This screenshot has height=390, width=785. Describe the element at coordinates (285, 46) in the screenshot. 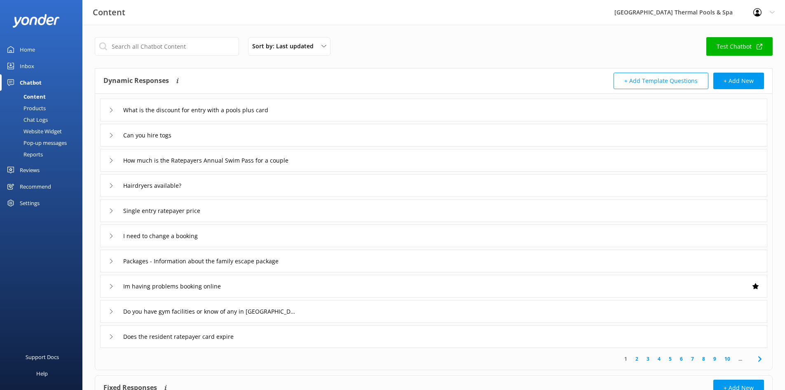

I see `span: Sort by: Last updated` at that location.